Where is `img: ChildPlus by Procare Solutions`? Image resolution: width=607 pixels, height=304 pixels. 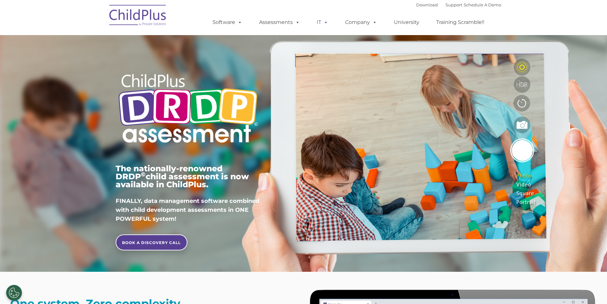
img: ChildPlus by Procare Solutions is located at coordinates (138, 16).